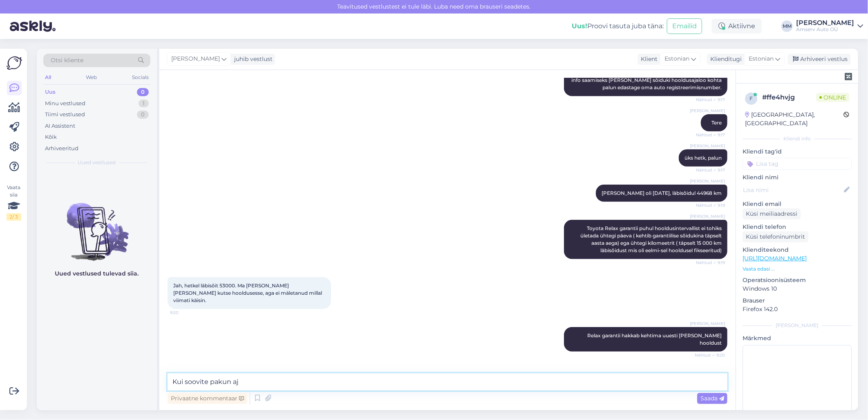 This screenshot has height=420, width=868. I want to click on div: 1, so click(144, 103).